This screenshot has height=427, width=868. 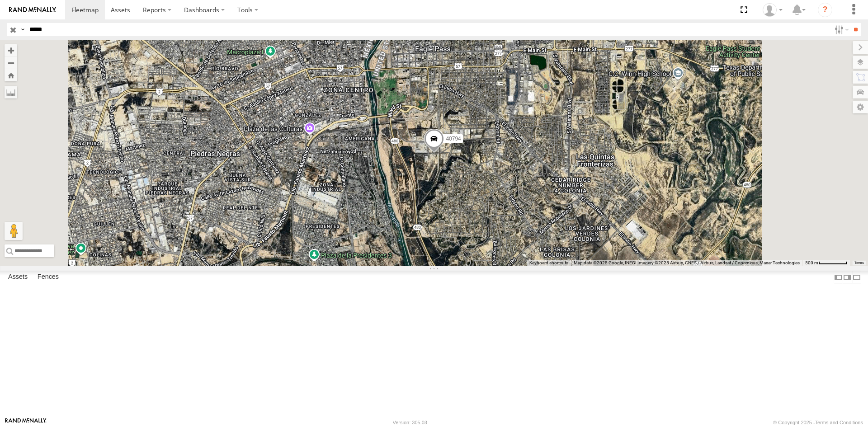 I want to click on a: Visit our Website, so click(x=26, y=423).